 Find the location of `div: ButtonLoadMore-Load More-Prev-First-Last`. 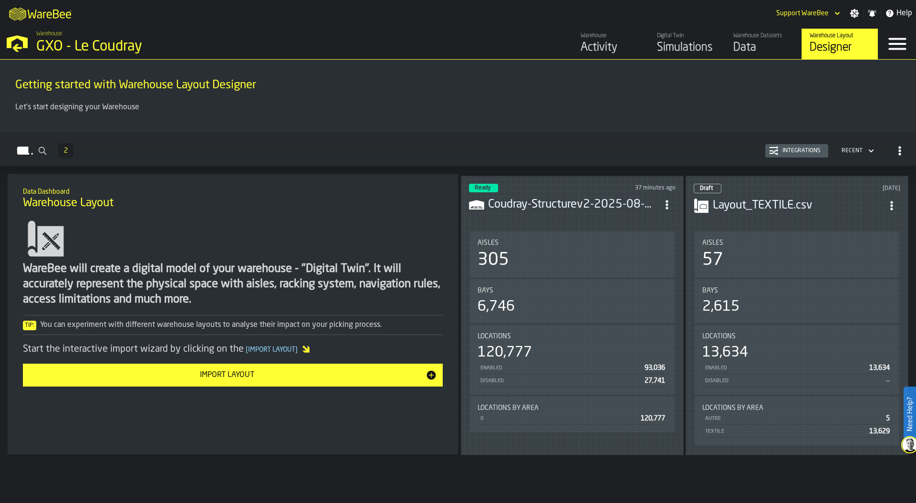

div: ButtonLoadMore-Load More-Prev-First-Last is located at coordinates (66, 151).